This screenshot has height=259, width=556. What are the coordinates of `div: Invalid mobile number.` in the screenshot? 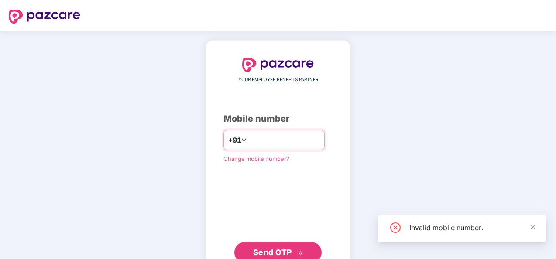 It's located at (472, 228).